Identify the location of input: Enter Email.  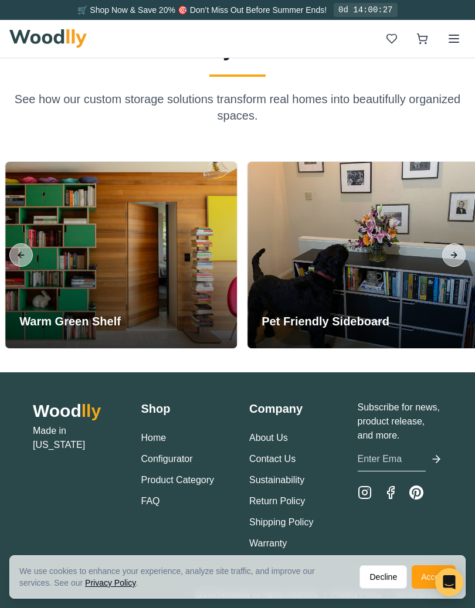
(392, 459).